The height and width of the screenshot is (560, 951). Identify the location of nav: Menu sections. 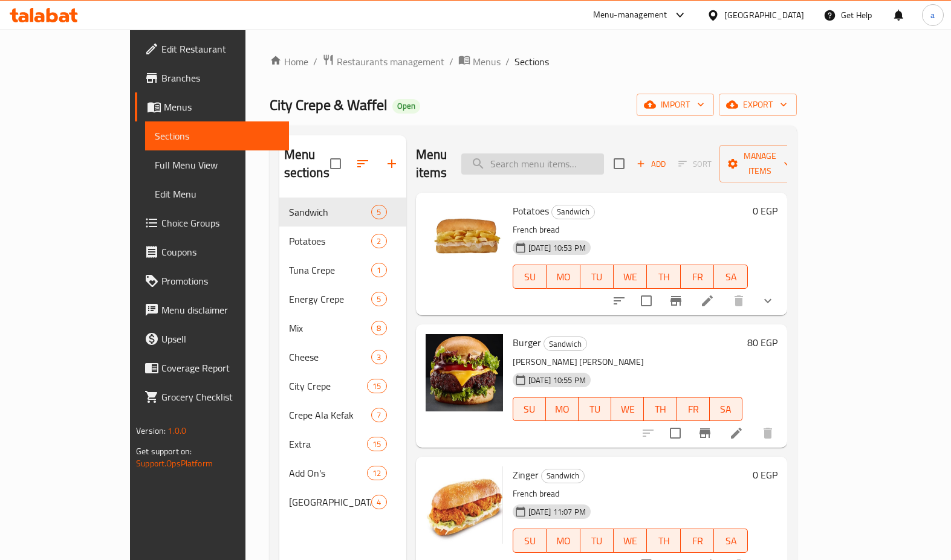
(343, 357).